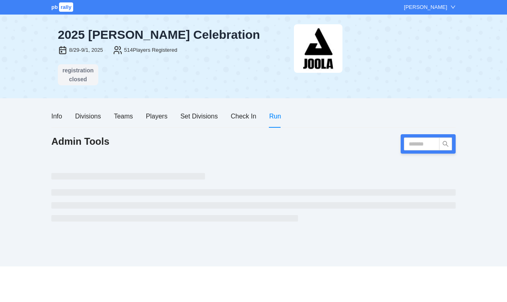  Describe the element at coordinates (446, 144) in the screenshot. I see `span: search` at that location.